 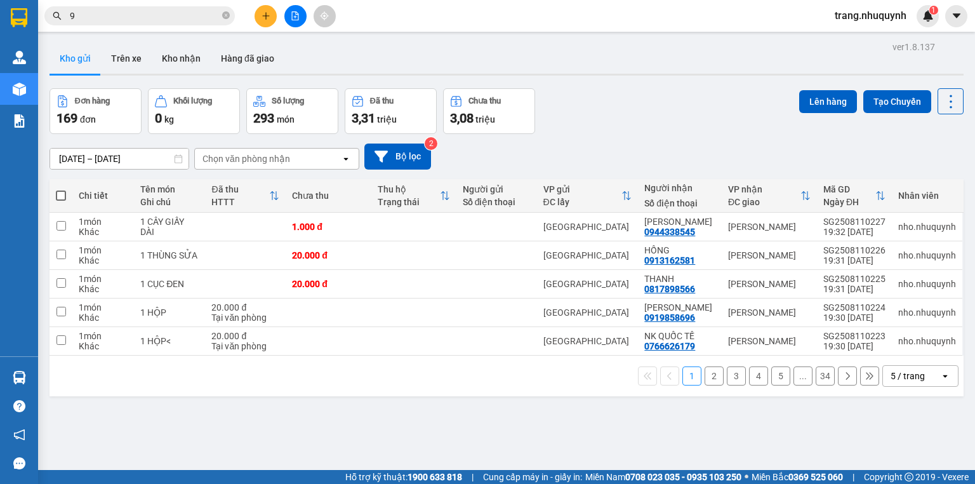 I want to click on button: Khối lượng0kg, so click(x=194, y=111).